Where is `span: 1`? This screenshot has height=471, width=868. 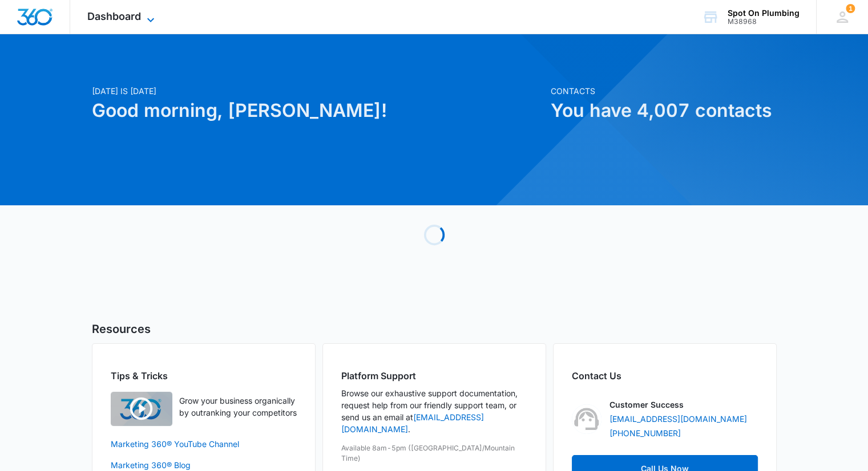
span: 1 is located at coordinates (850, 8).